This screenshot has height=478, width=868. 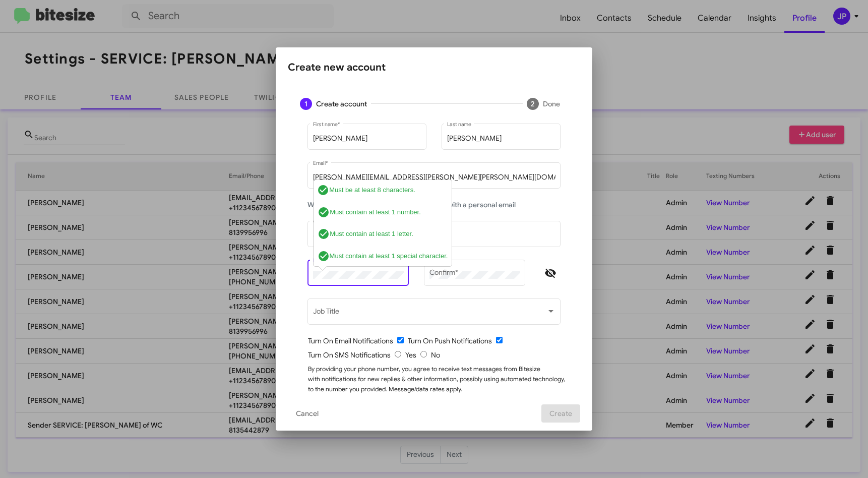 What do you see at coordinates (367, 139) in the screenshot?
I see `input: Example: John` at bounding box center [367, 139].